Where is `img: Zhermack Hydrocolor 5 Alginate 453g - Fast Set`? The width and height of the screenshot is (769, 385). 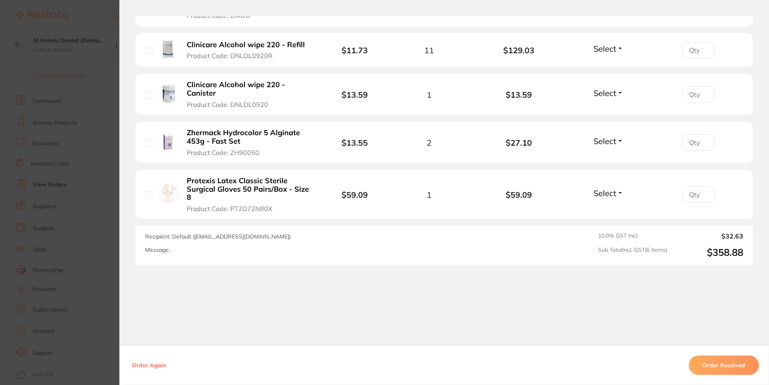 img: Zhermack Hydrocolor 5 Alginate 453g - Fast Set is located at coordinates (168, 142).